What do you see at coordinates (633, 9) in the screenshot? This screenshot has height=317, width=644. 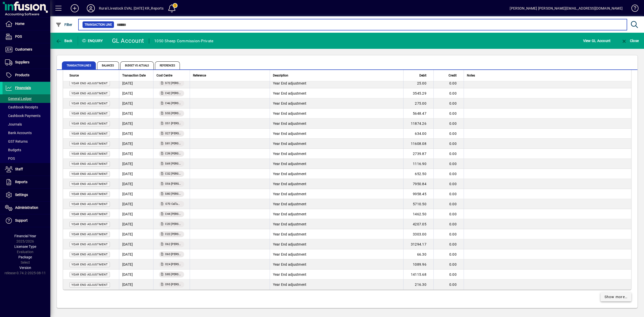 I see `a: Knowledge Base` at bounding box center [633, 9].